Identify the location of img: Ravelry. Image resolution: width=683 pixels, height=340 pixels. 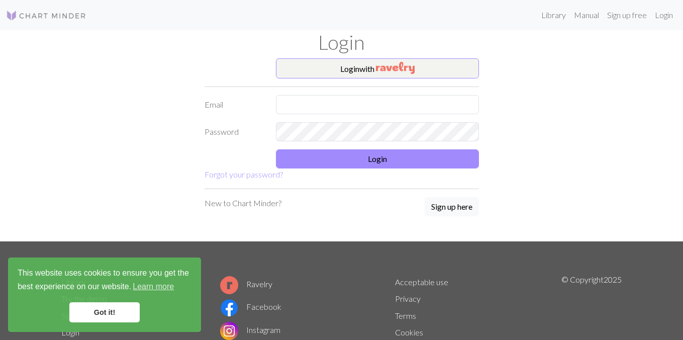
(395, 68).